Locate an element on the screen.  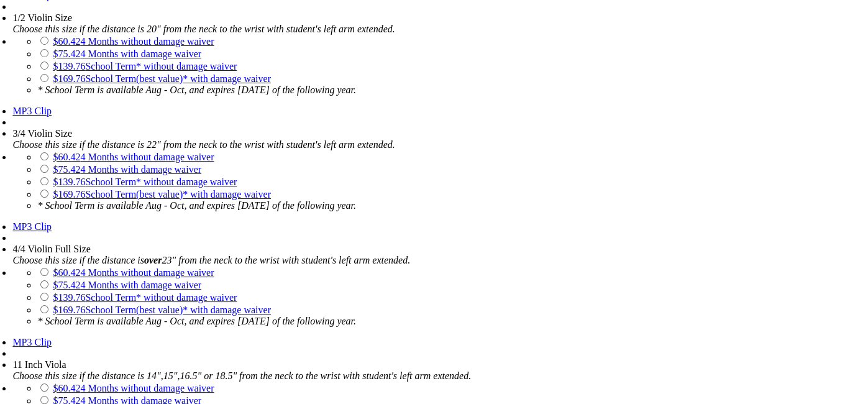
strong: over is located at coordinates (153, 260).